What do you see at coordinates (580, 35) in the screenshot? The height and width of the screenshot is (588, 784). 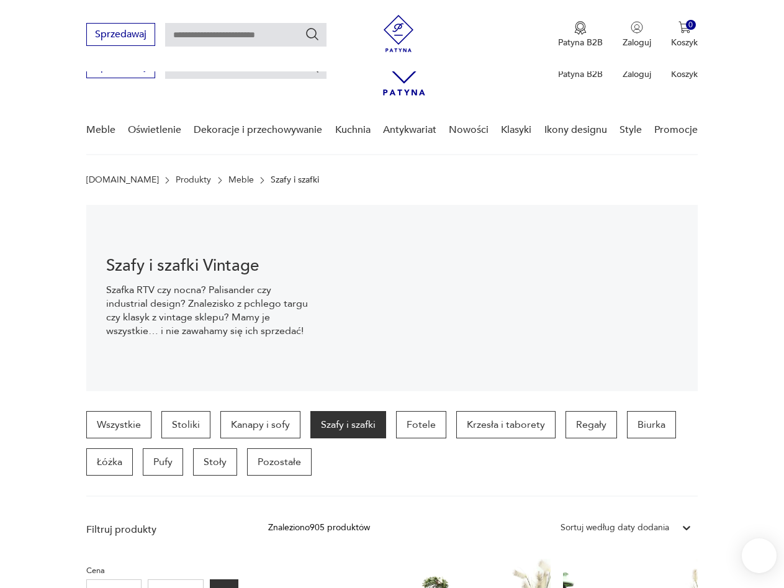 I see `button: Patyna B2B` at bounding box center [580, 35].